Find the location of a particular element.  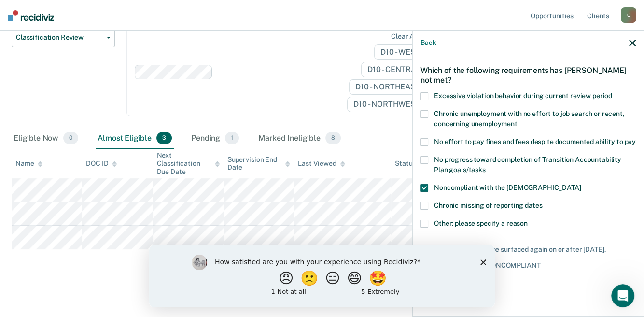

span: 3 is located at coordinates (164, 138).